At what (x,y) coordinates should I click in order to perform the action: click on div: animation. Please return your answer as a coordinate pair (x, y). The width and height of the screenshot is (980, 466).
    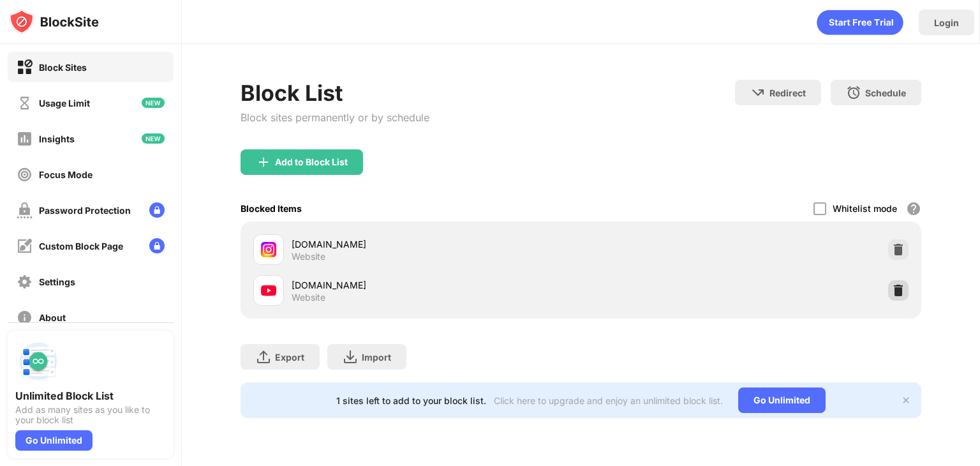
    Looking at the image, I should click on (860, 23).